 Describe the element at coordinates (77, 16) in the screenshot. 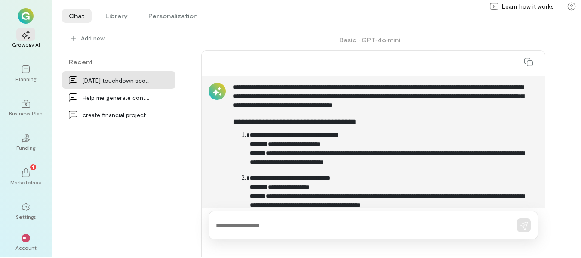

I see `li: Chat` at that location.